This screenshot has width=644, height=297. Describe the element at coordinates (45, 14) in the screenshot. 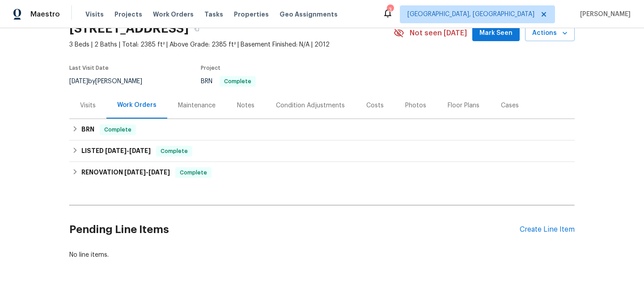

I see `span: Maestro` at that location.